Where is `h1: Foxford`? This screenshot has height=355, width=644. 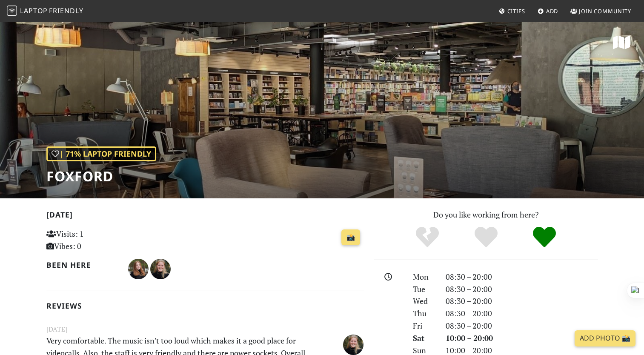 h1: Foxford is located at coordinates (101, 176).